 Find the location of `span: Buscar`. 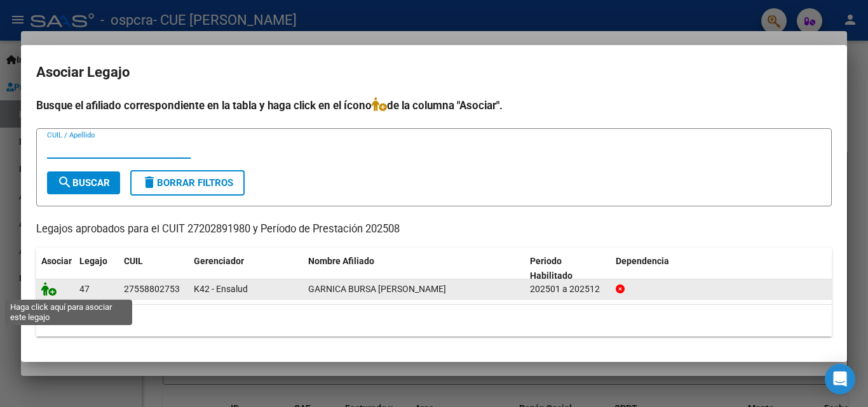

span: Buscar is located at coordinates (83, 183).